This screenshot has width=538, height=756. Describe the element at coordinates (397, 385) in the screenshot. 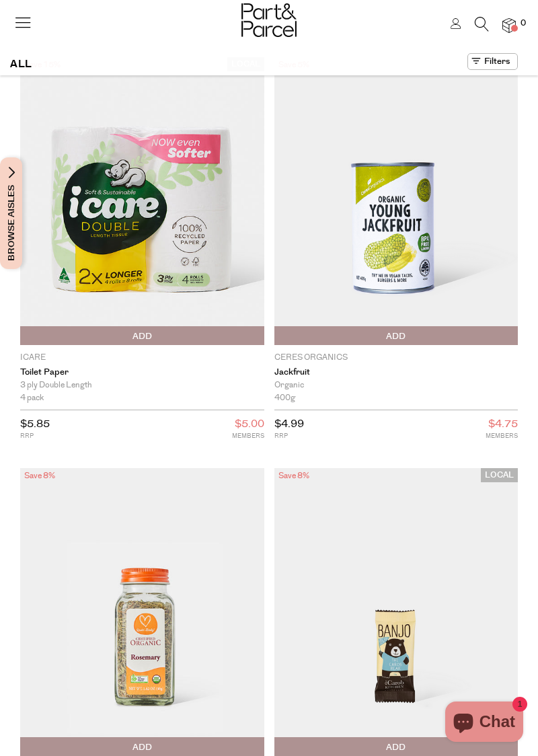

I see `div: Organic` at that location.